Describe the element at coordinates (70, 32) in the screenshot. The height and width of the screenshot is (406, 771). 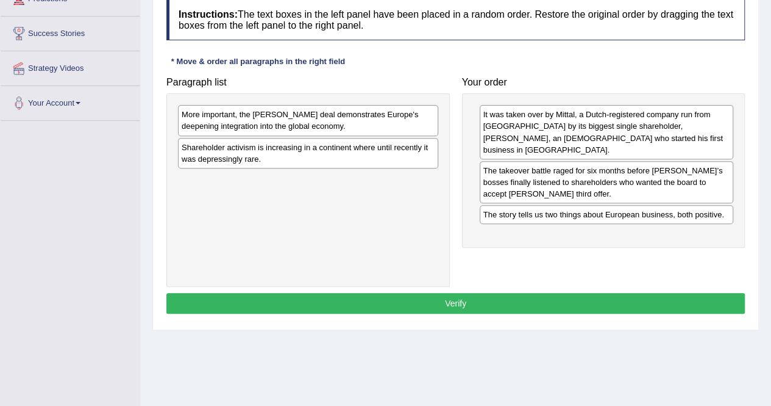
I see `a: Success Stories` at that location.